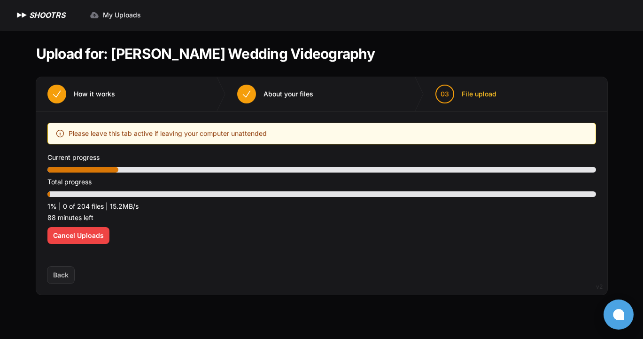 This screenshot has width=643, height=339. I want to click on button: Cancel Uploads, so click(78, 235).